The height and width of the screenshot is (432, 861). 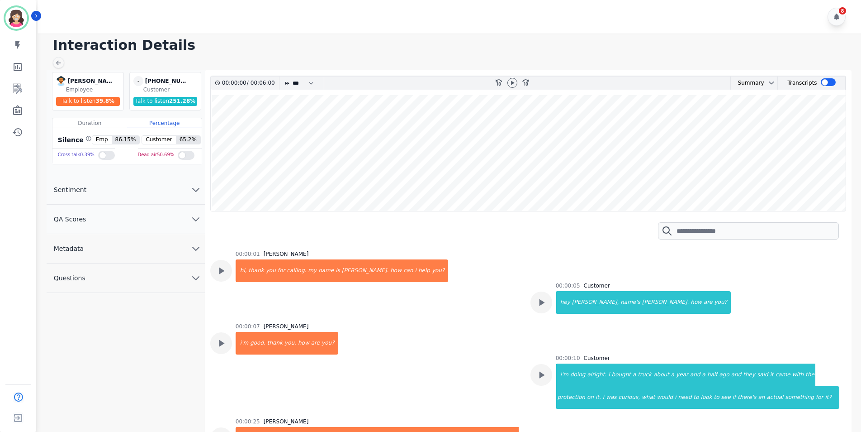 I want to click on div: look, so click(x=707, y=397).